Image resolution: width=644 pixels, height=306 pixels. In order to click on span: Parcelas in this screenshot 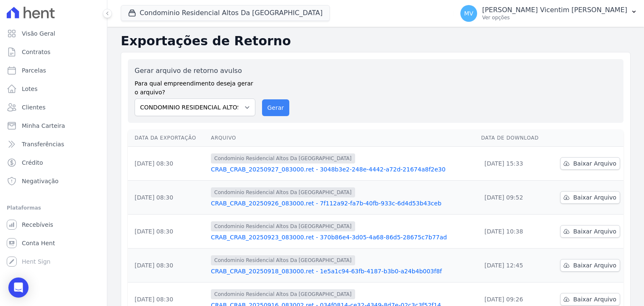, I will do `click(34, 71)`.